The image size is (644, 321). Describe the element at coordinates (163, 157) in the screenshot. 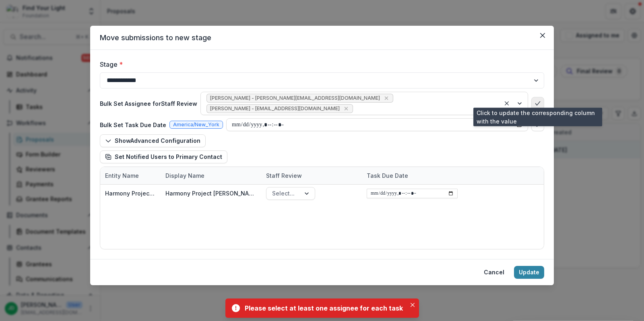

I see `button: Set Notified Users to Primary Contact` at that location.